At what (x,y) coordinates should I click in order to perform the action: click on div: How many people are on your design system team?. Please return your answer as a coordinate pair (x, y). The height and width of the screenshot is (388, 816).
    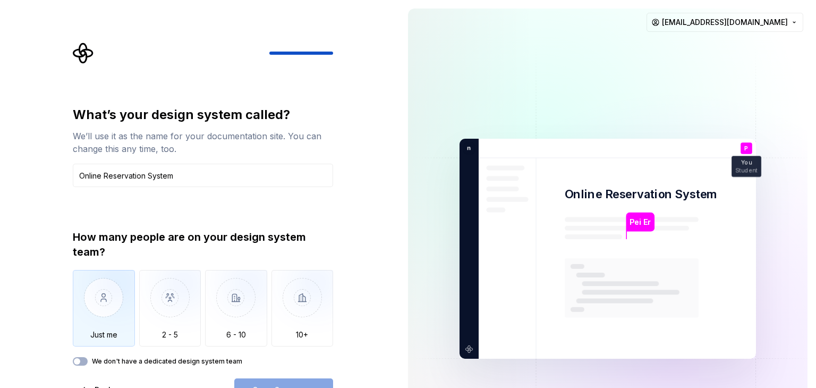
    Looking at the image, I should click on (203, 244).